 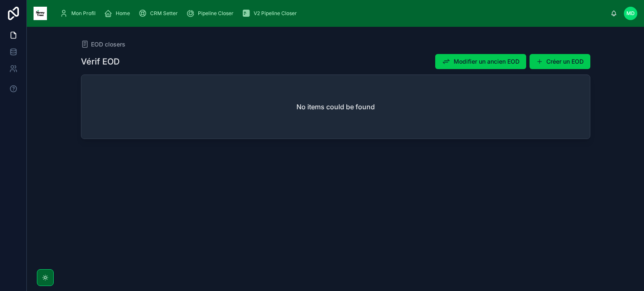 I want to click on div: scrollable content, so click(x=332, y=13).